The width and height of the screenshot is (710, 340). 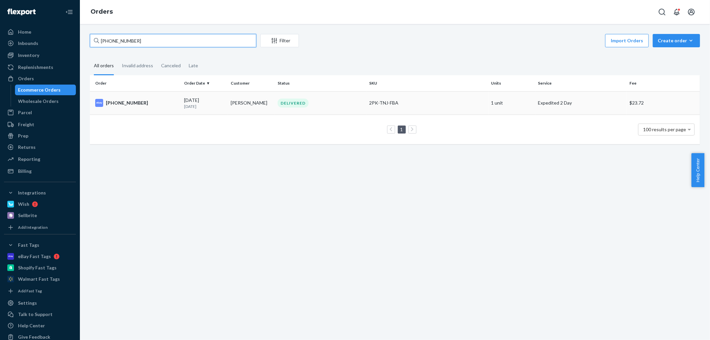 I want to click on button: Open account menu, so click(x=692, y=12).